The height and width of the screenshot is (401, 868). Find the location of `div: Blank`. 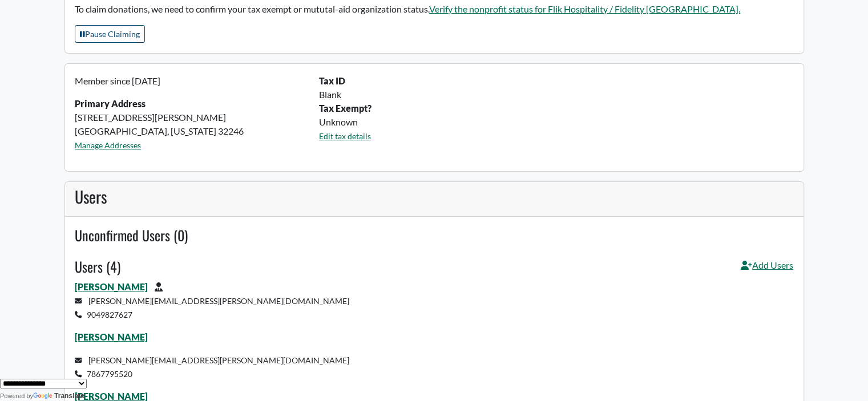

div: Blank is located at coordinates (555, 95).